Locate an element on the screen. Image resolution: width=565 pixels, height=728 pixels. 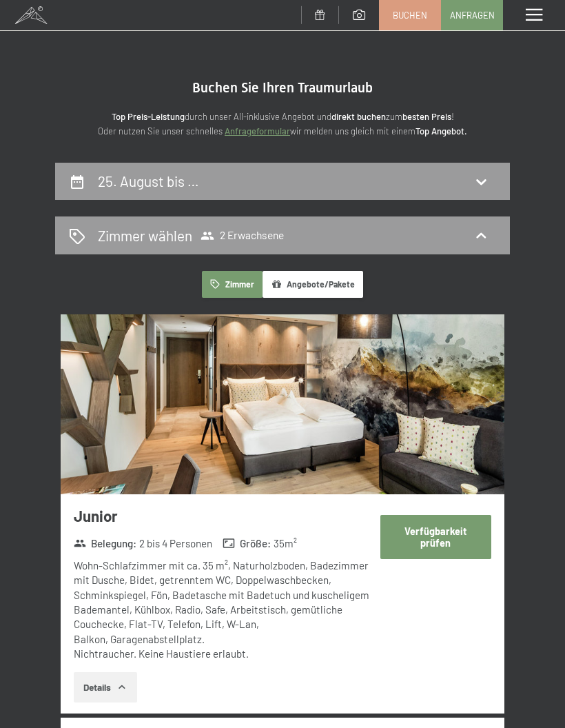
a: Buchen is located at coordinates (410, 15).